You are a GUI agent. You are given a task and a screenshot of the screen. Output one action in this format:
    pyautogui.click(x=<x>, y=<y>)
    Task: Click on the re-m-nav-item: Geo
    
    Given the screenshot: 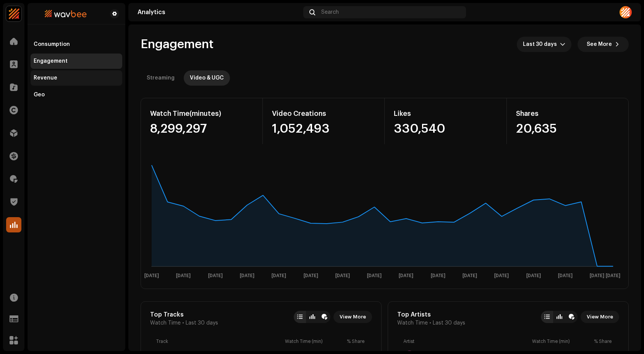 What is the action you would take?
    pyautogui.click(x=76, y=95)
    